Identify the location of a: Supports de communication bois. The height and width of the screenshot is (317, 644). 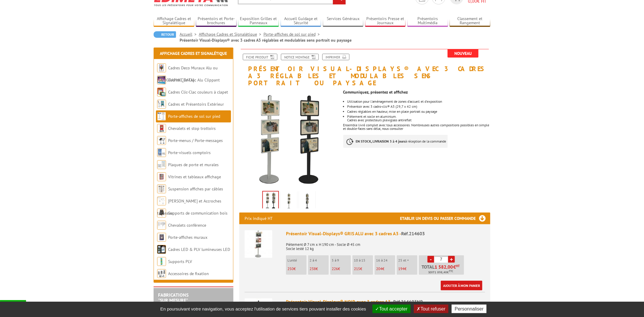
(198, 213).